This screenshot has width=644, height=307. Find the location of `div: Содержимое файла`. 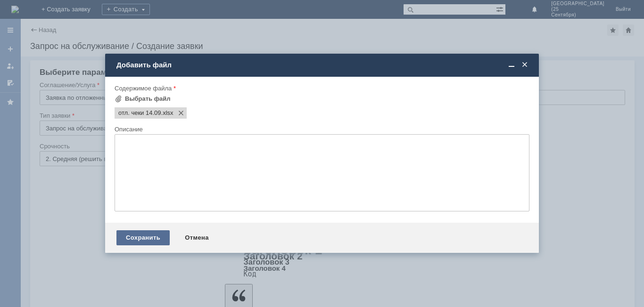

div: Содержимое файла is located at coordinates (321, 88).